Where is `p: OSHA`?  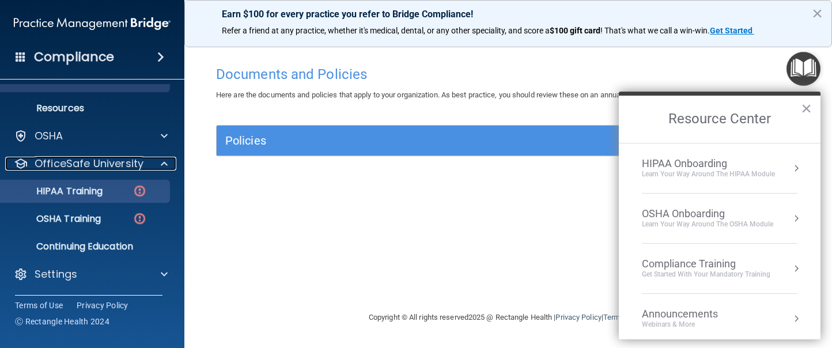
p: OSHA is located at coordinates (49, 136).